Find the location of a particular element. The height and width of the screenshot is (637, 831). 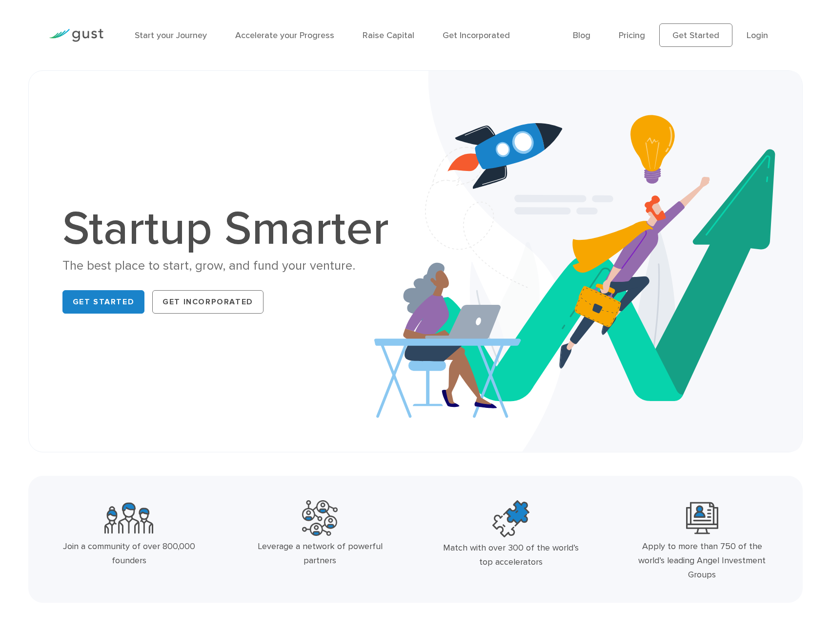

img: Leading Angel Investment is located at coordinates (703, 518).